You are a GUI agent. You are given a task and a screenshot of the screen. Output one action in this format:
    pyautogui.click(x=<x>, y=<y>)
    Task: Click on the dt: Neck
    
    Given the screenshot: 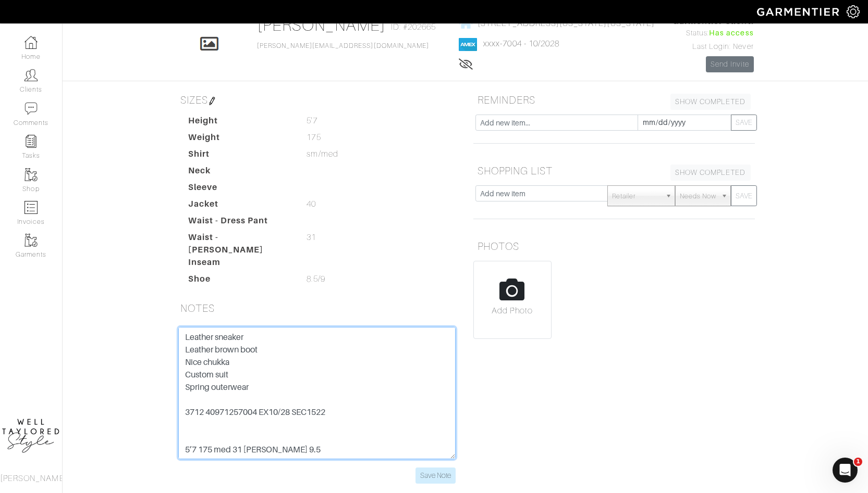 What is the action you would take?
    pyautogui.click(x=239, y=173)
    